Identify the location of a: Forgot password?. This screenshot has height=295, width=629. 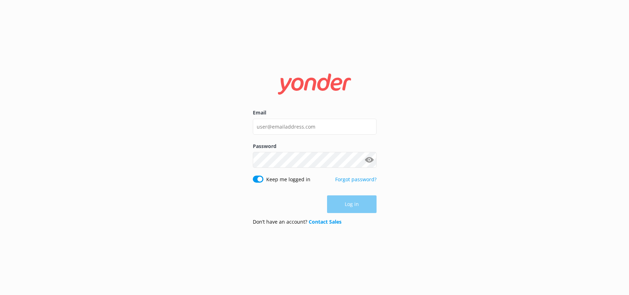
(356, 179).